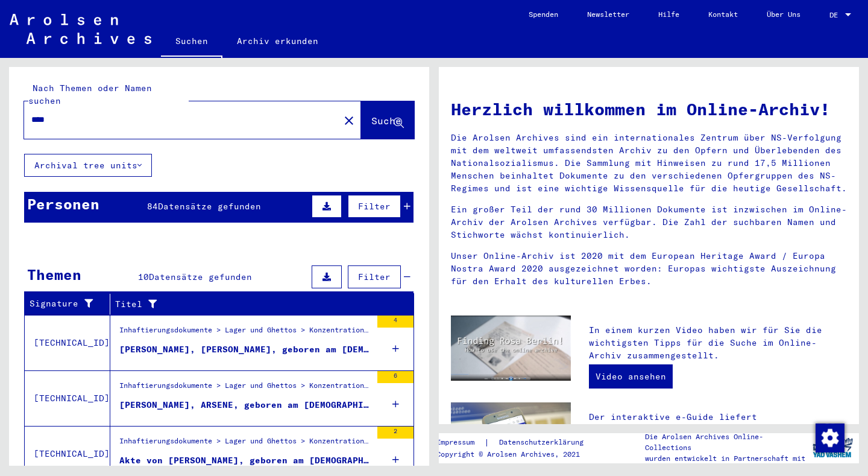  Describe the element at coordinates (153, 206) in the screenshot. I see `span: 84` at that location.